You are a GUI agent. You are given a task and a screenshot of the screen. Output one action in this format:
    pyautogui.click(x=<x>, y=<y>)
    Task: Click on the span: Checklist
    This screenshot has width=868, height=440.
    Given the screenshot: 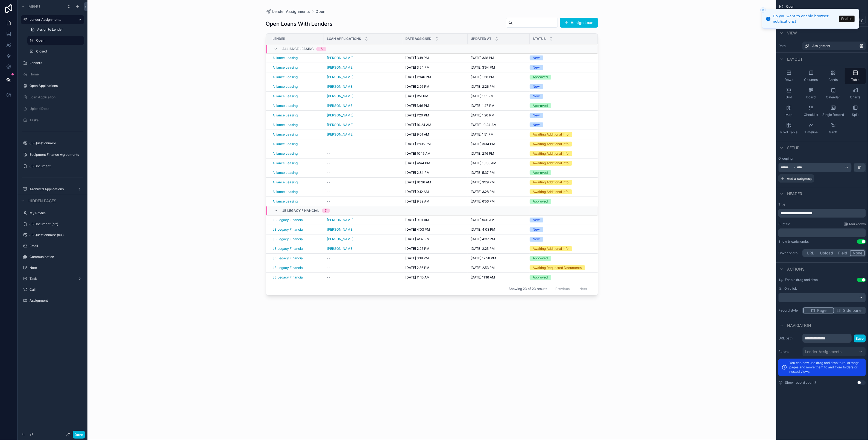 What is the action you would take?
    pyautogui.click(x=811, y=115)
    